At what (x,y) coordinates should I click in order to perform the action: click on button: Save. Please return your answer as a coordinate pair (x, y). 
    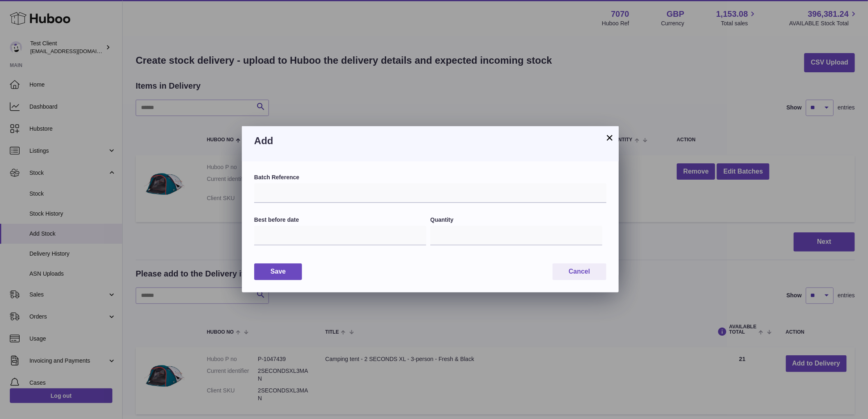
    Looking at the image, I should click on (278, 271).